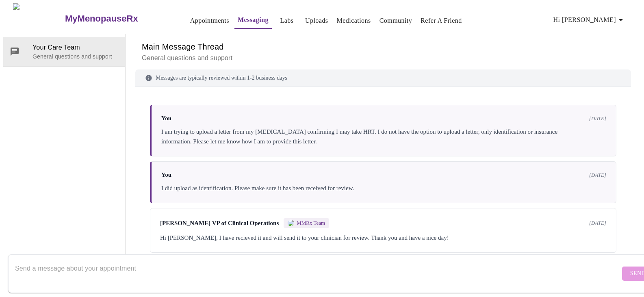 The width and height of the screenshot is (644, 297). What do you see at coordinates (384, 188) in the screenshot?
I see `div: I did upload as identification. Please make sure it has been received for review.` at bounding box center [384, 188].